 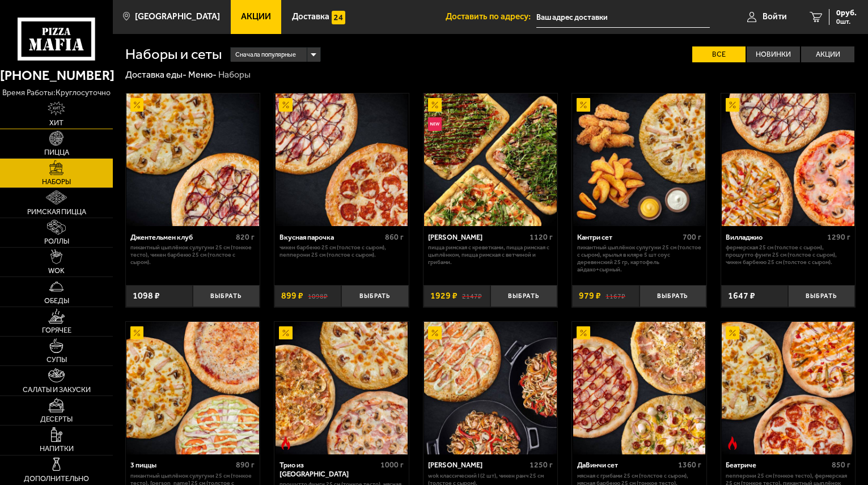 What do you see at coordinates (342, 388) in the screenshot?
I see `img: Трио из Рио` at bounding box center [342, 388].